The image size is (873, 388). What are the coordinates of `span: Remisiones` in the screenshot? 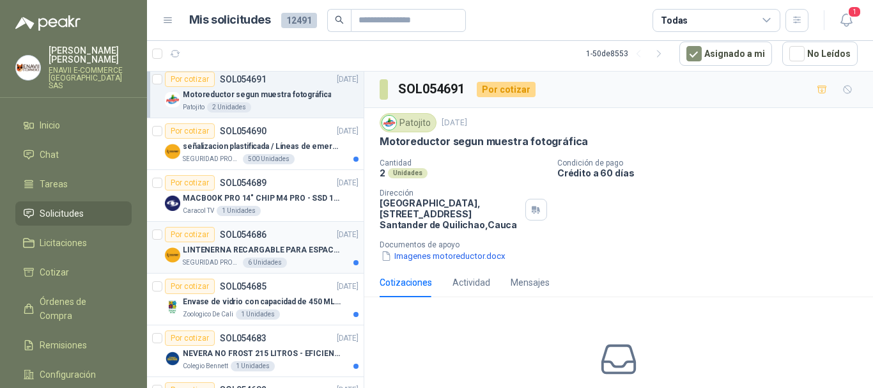 It's located at (63, 345).